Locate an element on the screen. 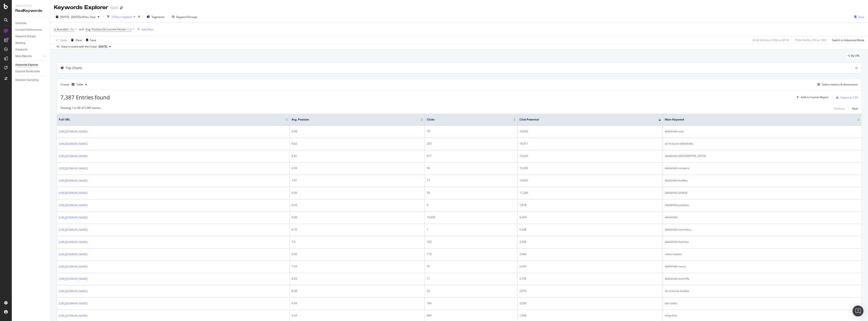 The width and height of the screenshot is (868, 321). div: Switch to Advanced Mode is located at coordinates (848, 40).